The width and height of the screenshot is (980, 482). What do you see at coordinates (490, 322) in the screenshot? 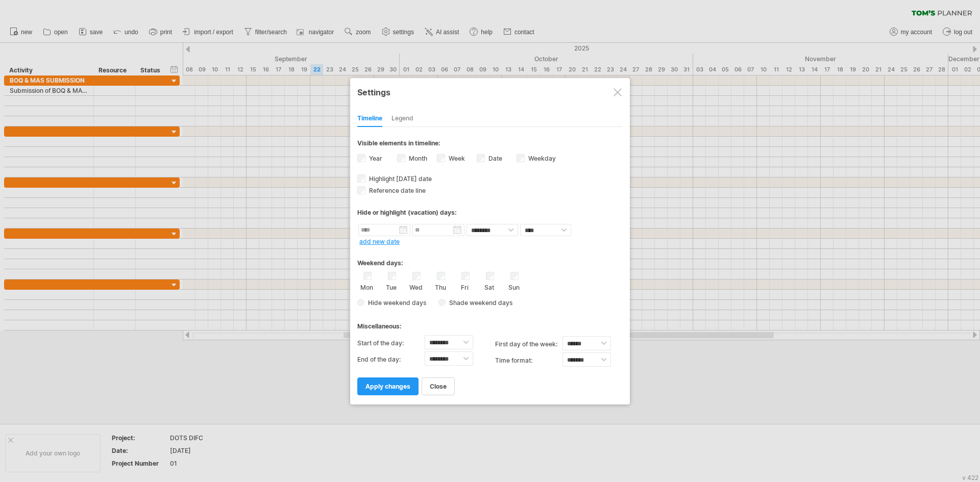
I see `div: Miscellaneous:` at bounding box center [490, 322].